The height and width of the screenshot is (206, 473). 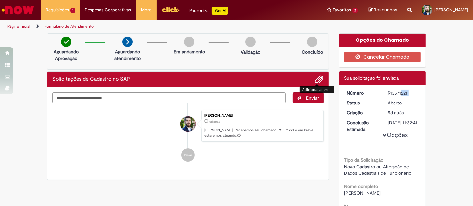 I want to click on button: Cancelar Chamado, so click(x=382, y=57).